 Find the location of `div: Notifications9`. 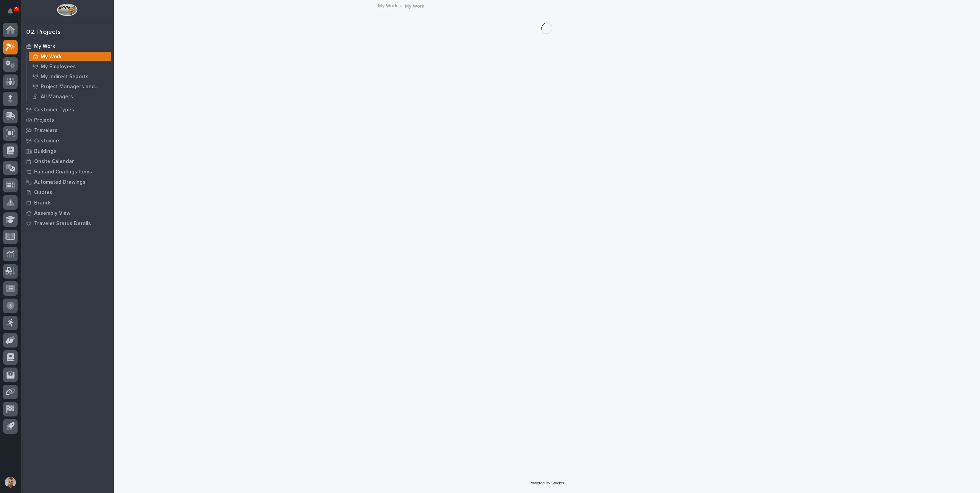

div: Notifications9 is located at coordinates (13, 14).